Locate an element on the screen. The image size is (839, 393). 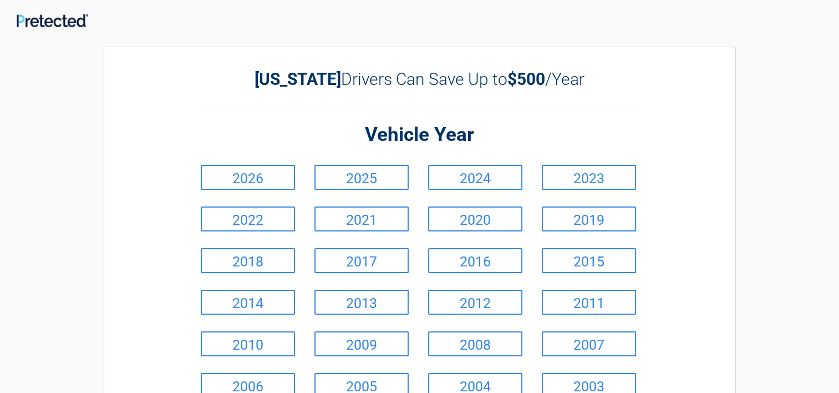
a: 2008 is located at coordinates (475, 343).